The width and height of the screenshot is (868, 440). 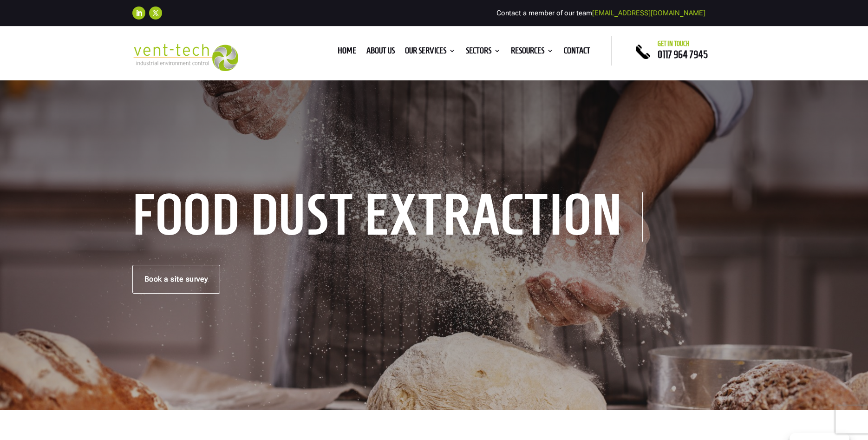 What do you see at coordinates (155, 13) in the screenshot?
I see `a: Follow on X` at bounding box center [155, 13].